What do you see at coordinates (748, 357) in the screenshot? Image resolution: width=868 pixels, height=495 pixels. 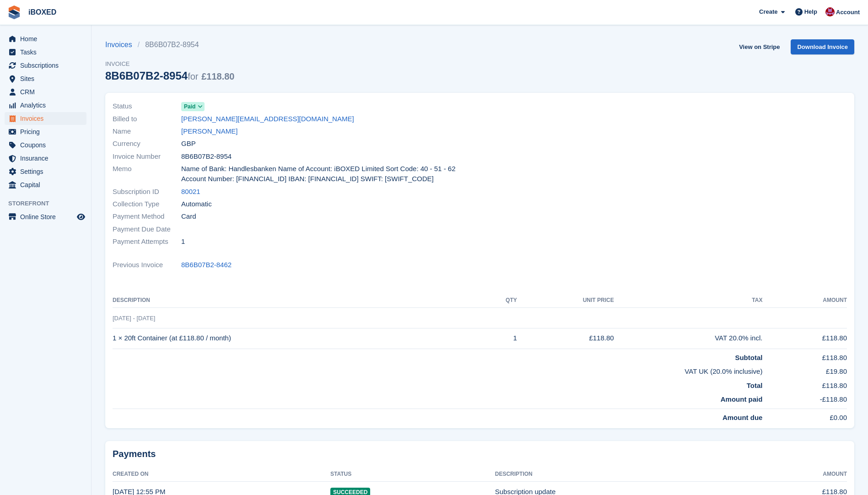 I see `strong: Subtotal` at bounding box center [748, 357].